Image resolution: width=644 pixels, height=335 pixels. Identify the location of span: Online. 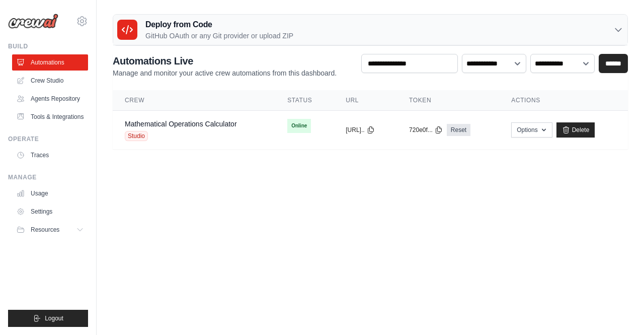
(299, 126).